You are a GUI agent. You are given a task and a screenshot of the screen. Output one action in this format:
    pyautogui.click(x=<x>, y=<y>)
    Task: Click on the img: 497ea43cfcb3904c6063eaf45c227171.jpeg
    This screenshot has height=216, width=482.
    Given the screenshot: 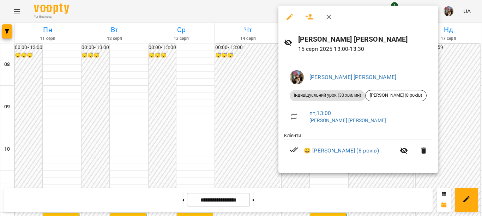 What is the action you would take?
    pyautogui.click(x=297, y=77)
    